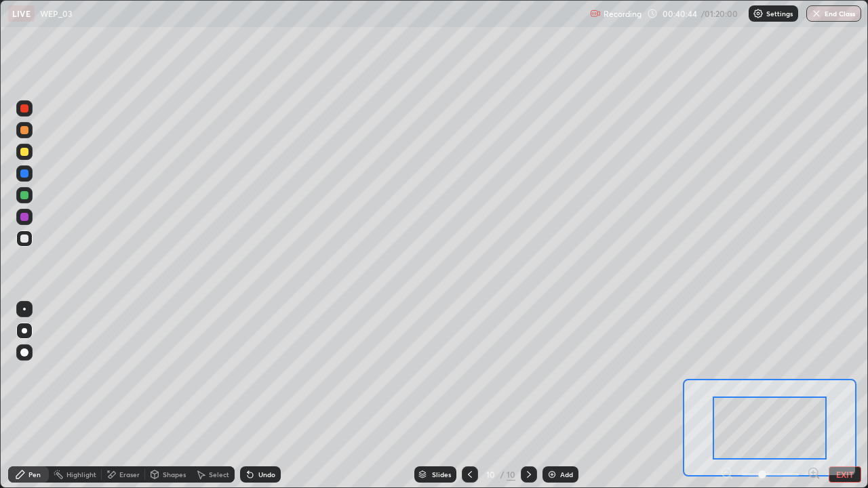  What do you see at coordinates (130, 475) in the screenshot?
I see `div: Eraser` at bounding box center [130, 475].